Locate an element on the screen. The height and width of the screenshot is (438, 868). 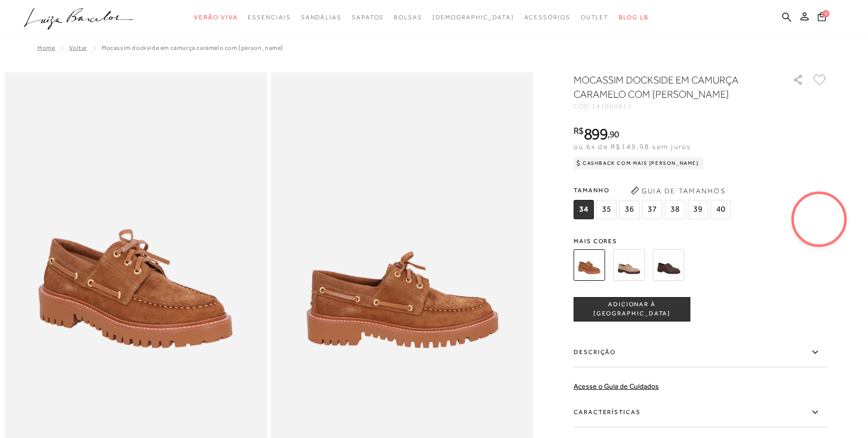
span: 37 is located at coordinates (653, 209).